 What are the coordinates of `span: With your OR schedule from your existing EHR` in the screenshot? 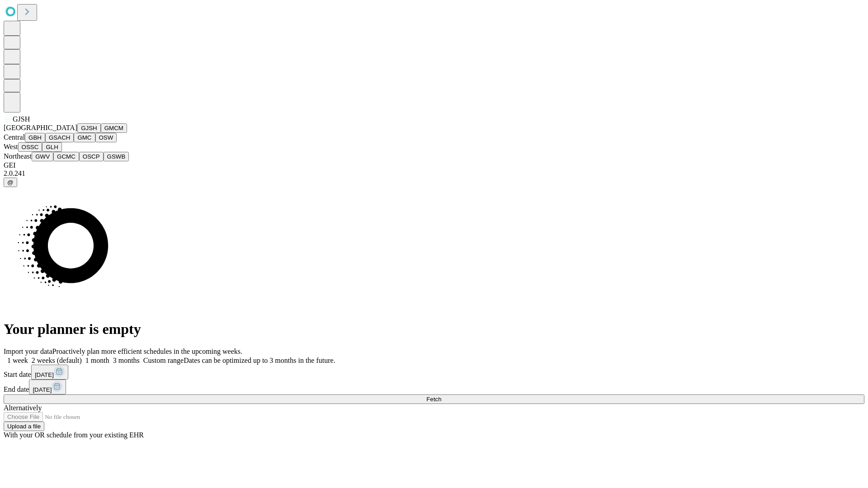 It's located at (74, 435).